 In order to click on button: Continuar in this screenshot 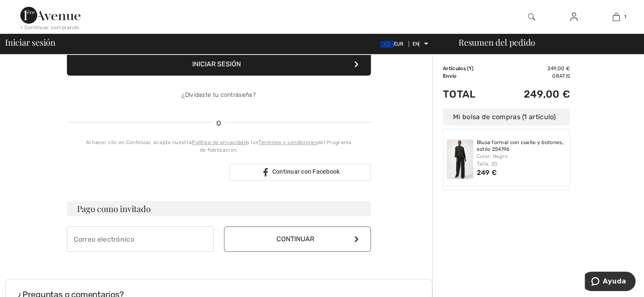, I will do `click(297, 239)`.